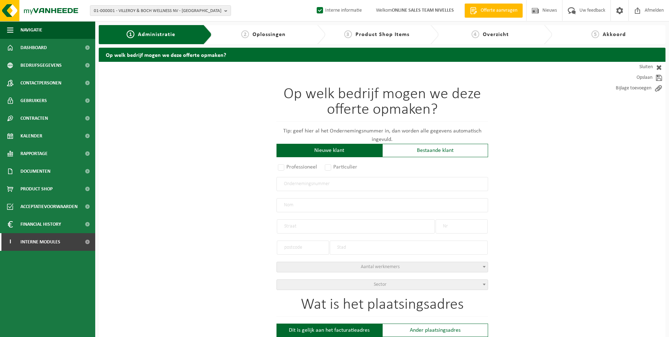 The width and height of the screenshot is (669, 337). I want to click on span: Financial History, so click(41, 224).